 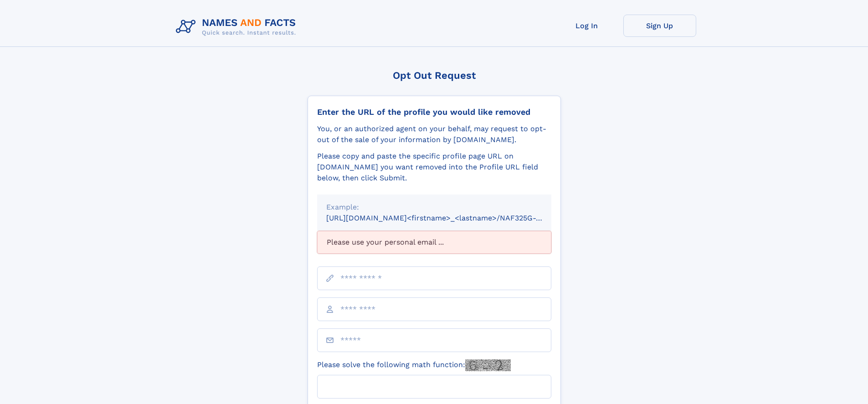 What do you see at coordinates (434, 134) in the screenshot?
I see `div: You, or an authorized agent on your behalf, may request to opt-out of the sale of your informatio...` at bounding box center [434, 134].